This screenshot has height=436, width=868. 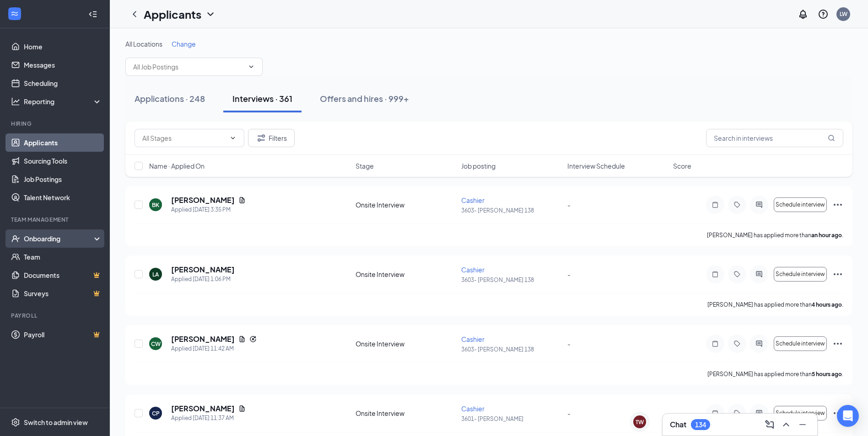 I want to click on input: All Stages, so click(x=184, y=138).